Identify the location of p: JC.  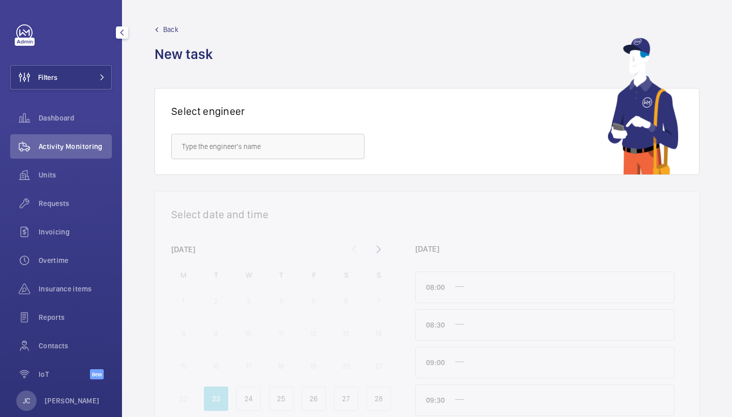
(26, 401).